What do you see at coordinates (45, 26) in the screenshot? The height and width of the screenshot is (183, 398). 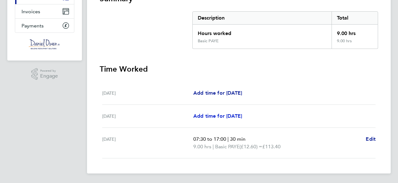 I see `a: Payments` at bounding box center [45, 26].